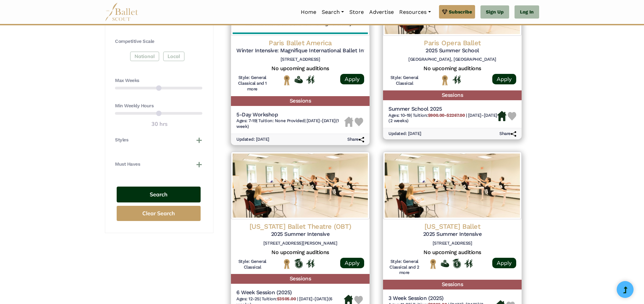  What do you see at coordinates (309, 13) in the screenshot?
I see `a: Home` at bounding box center [309, 13].